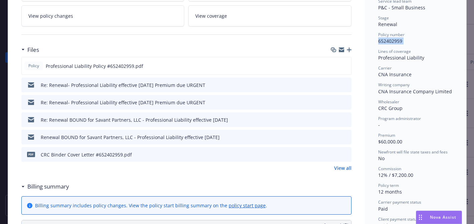 This screenshot has width=474, height=224. I want to click on span: $60,000.00, so click(390, 141).